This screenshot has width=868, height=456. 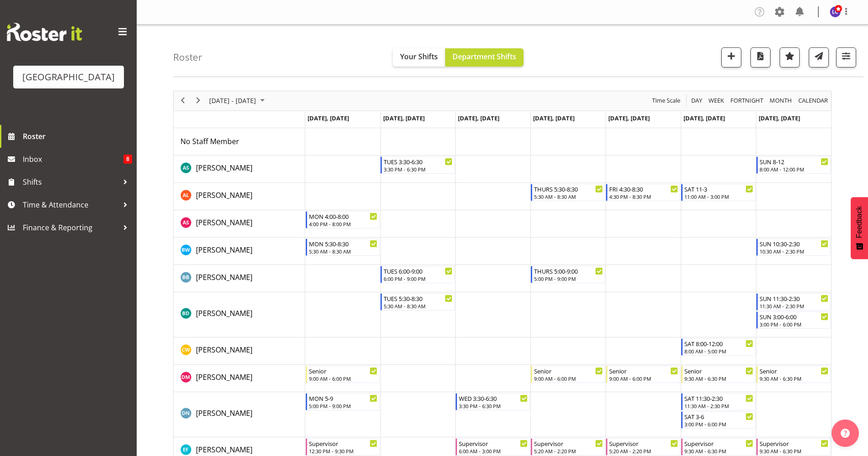 What do you see at coordinates (846, 58) in the screenshot?
I see `button: Filter Shifts` at bounding box center [846, 58].